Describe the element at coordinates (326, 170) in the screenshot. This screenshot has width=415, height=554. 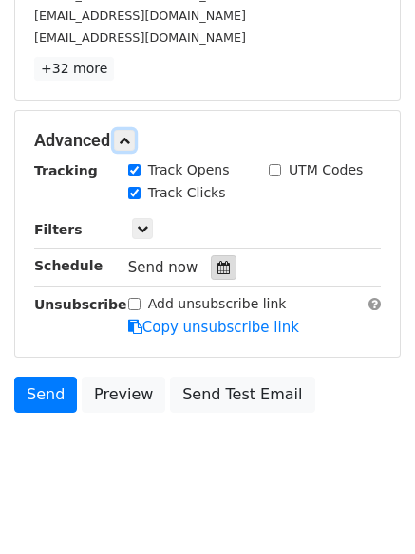
I see `label: UTM Codes` at that location.